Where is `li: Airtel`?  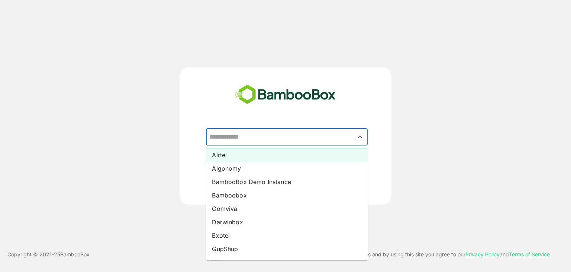
li: Airtel is located at coordinates (287, 155).